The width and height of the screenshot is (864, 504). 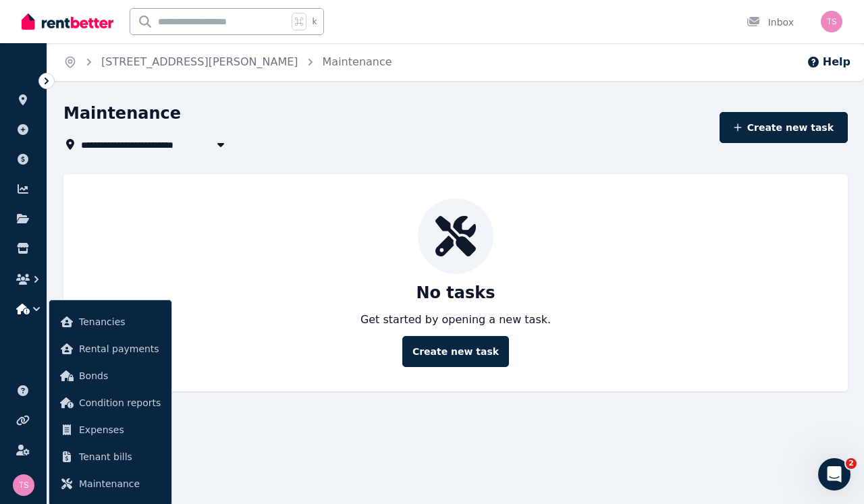 What do you see at coordinates (851, 463) in the screenshot?
I see `span: 2` at bounding box center [851, 463].